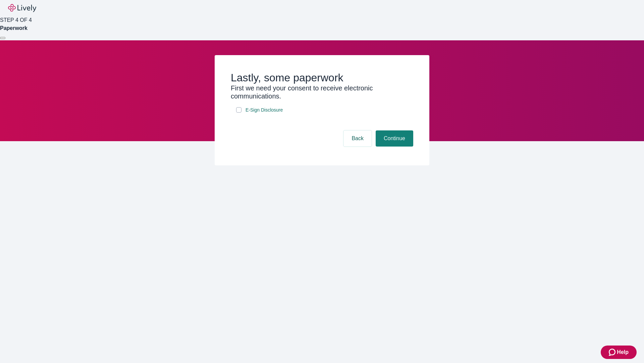 Image resolution: width=644 pixels, height=363 pixels. What do you see at coordinates (395, 138) in the screenshot?
I see `button: Continue` at bounding box center [395, 138].